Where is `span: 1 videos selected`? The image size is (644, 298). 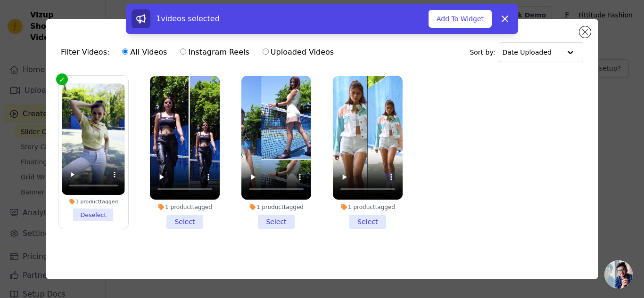 span: 1 videos selected is located at coordinates (188, 19).